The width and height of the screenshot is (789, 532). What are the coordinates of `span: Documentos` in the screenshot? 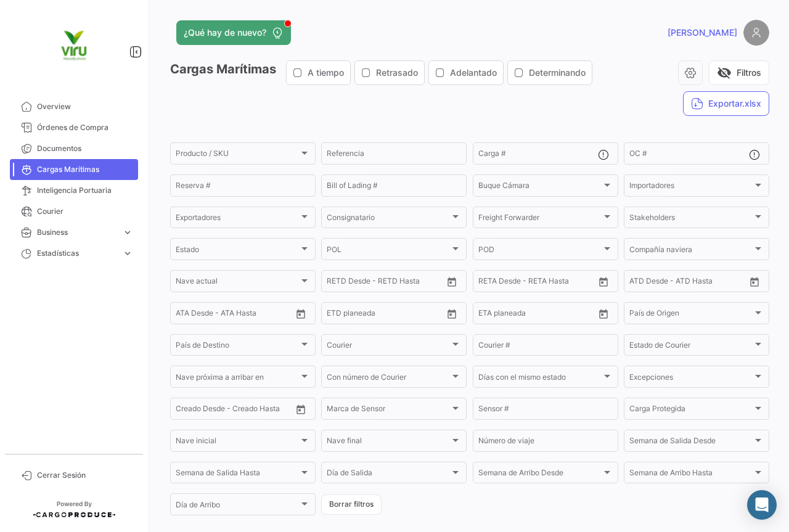 It's located at (85, 149).